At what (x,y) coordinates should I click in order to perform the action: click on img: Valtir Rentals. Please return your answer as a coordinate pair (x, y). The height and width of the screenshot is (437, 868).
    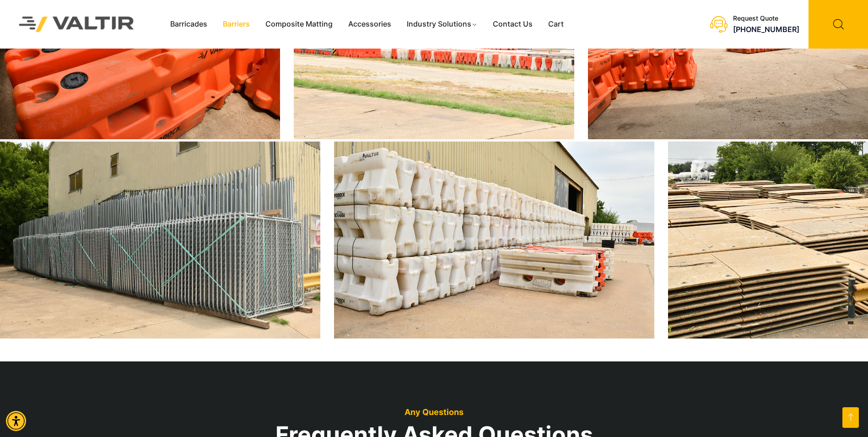
    Looking at the image, I should click on (77, 24).